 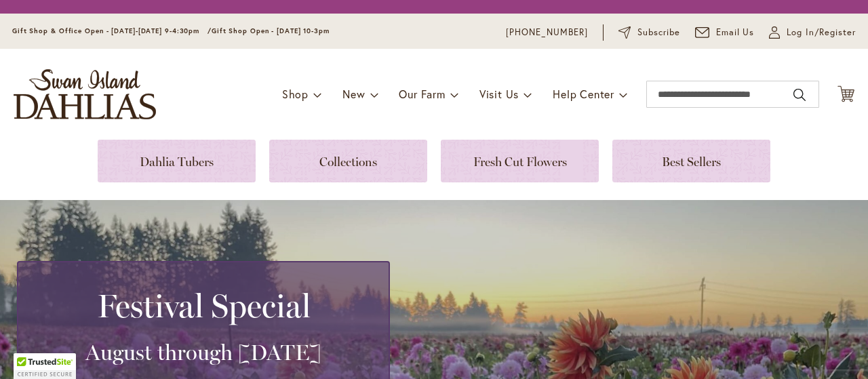 What do you see at coordinates (44, 367) in the screenshot?
I see `div: TrustedSite Certified` at bounding box center [44, 367].